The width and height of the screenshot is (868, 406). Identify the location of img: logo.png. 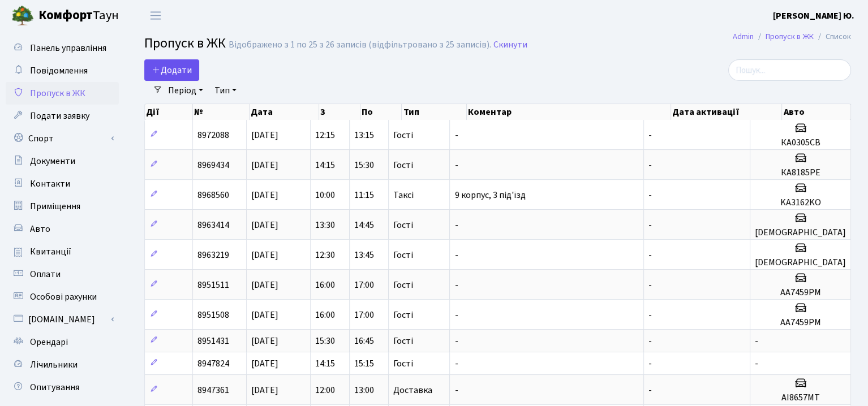
(23, 16).